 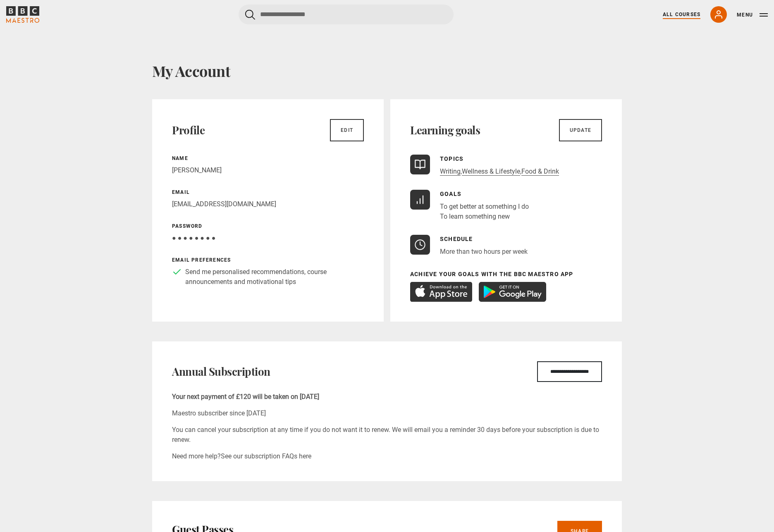 What do you see at coordinates (491, 171) in the screenshot?
I see `a: Wellness & Lifestyle` at bounding box center [491, 171].